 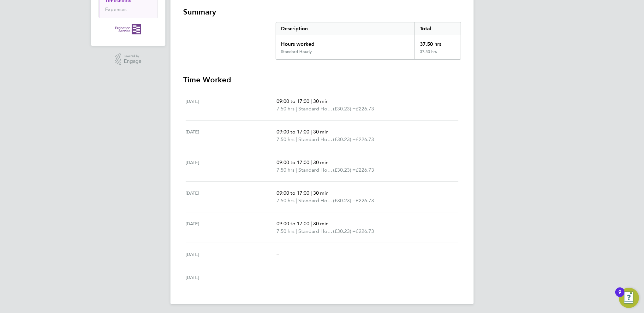 I want to click on h3: Summary, so click(x=322, y=12).